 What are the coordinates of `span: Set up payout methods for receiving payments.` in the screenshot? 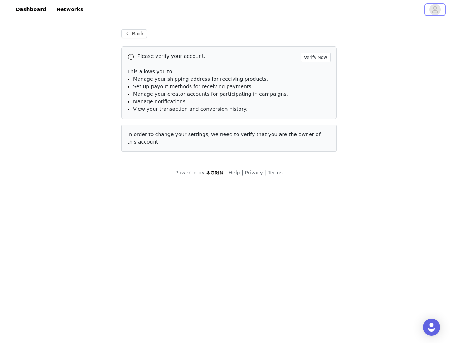 It's located at (193, 87).